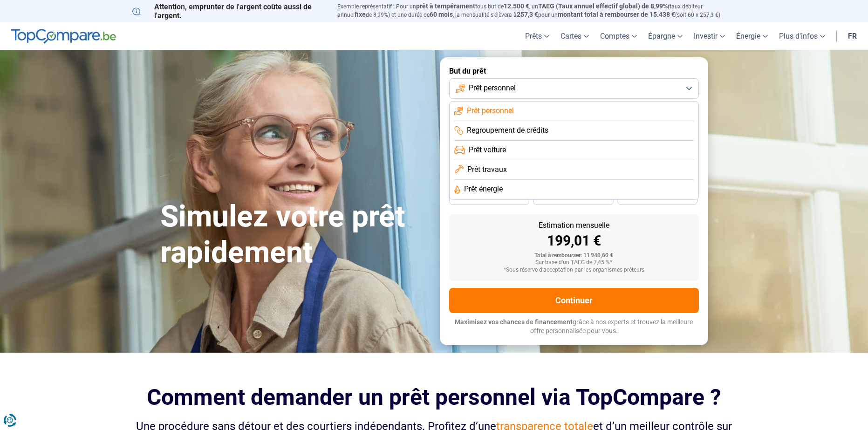 This screenshot has height=430, width=868. What do you see at coordinates (528, 15) in the screenshot?
I see `span: 257,3 €` at bounding box center [528, 15].